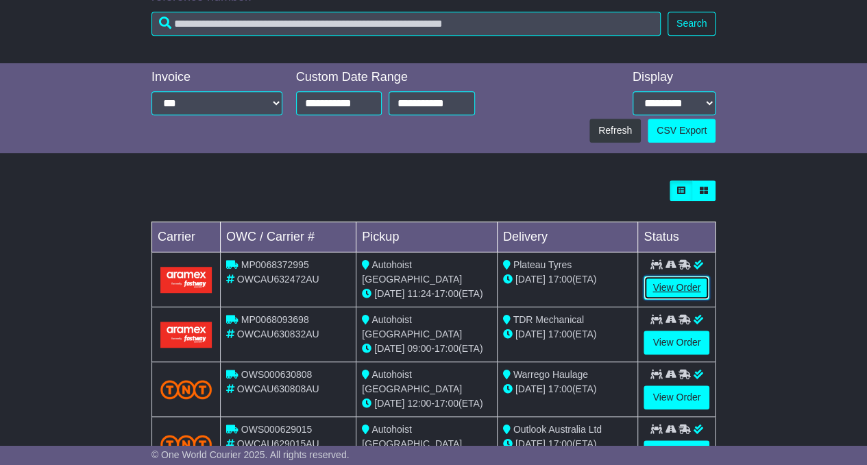 The width and height of the screenshot is (867, 465). I want to click on button: Refresh, so click(615, 130).